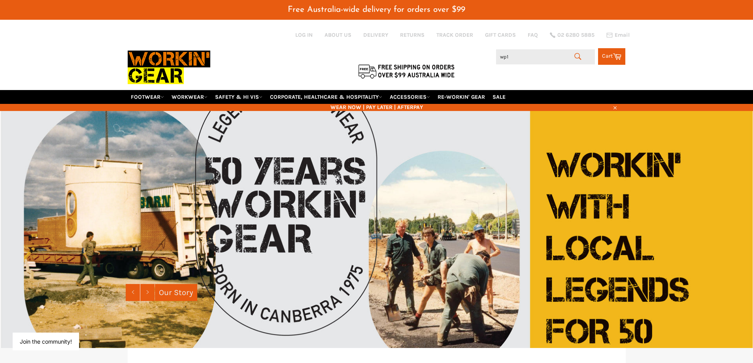 The image size is (753, 363). Describe the element at coordinates (412, 35) in the screenshot. I see `a: RETURNS` at that location.